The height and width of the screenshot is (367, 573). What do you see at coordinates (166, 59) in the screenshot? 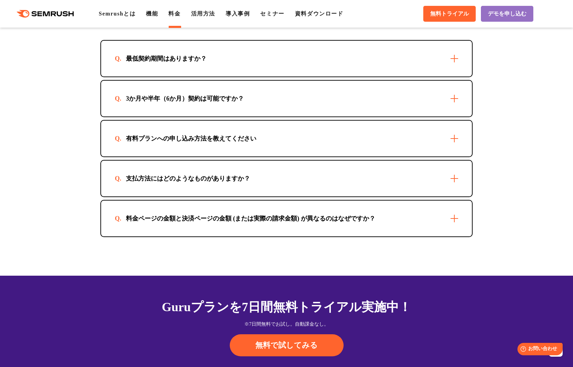
I see `div: 最低契約期間はありますか？` at bounding box center [166, 59].